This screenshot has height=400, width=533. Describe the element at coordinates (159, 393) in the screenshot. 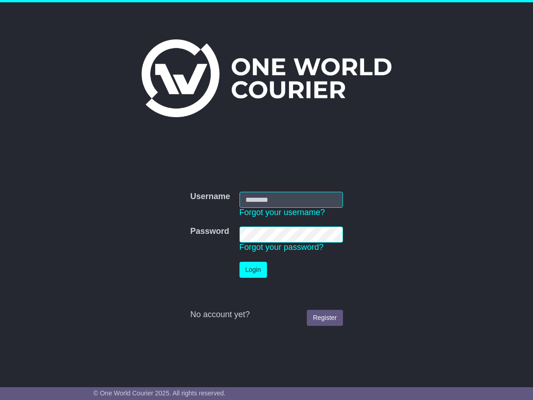

I see `span: © One World Courier 2025. All rights reserved.` at that location.